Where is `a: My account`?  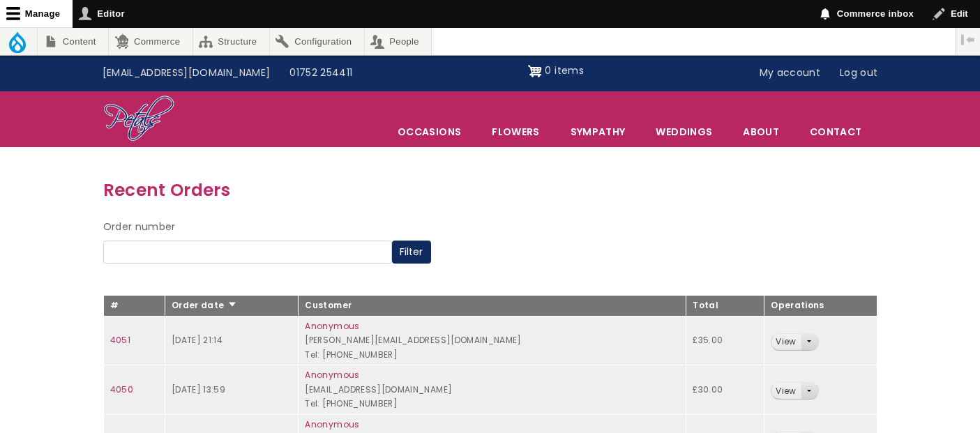 a: My account is located at coordinates (790, 74).